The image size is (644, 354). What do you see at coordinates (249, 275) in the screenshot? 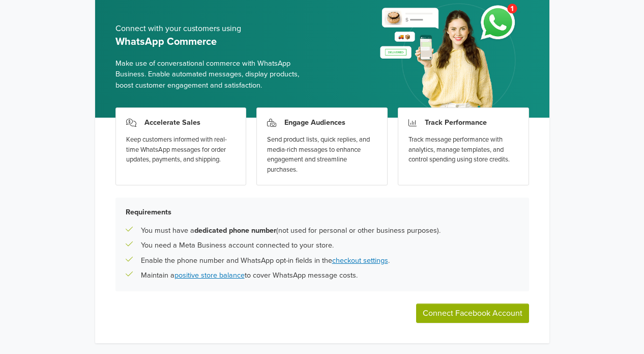
I see `p: Maintain a to cover WhatsApp message costs.` at bounding box center [249, 275].